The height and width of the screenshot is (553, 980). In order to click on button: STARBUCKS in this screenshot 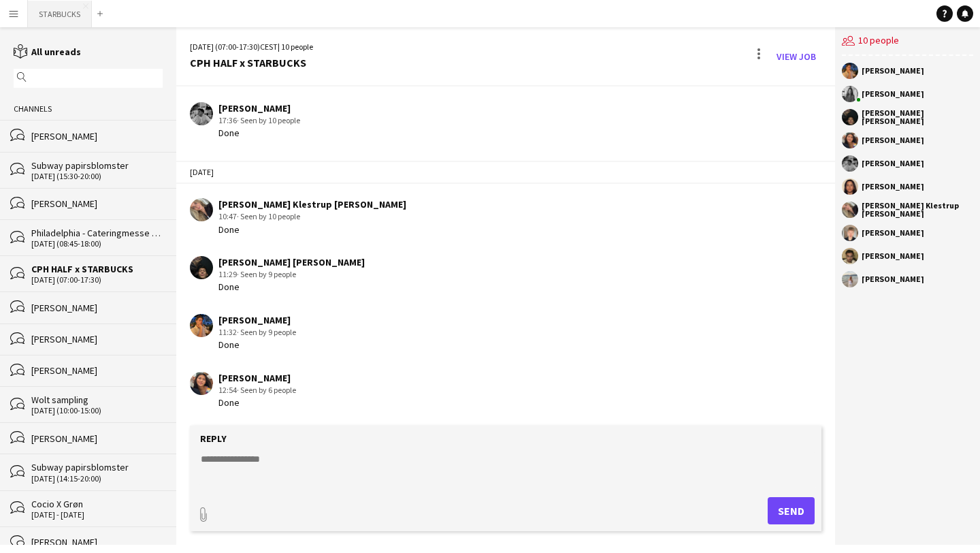, I will do `click(60, 13)`.